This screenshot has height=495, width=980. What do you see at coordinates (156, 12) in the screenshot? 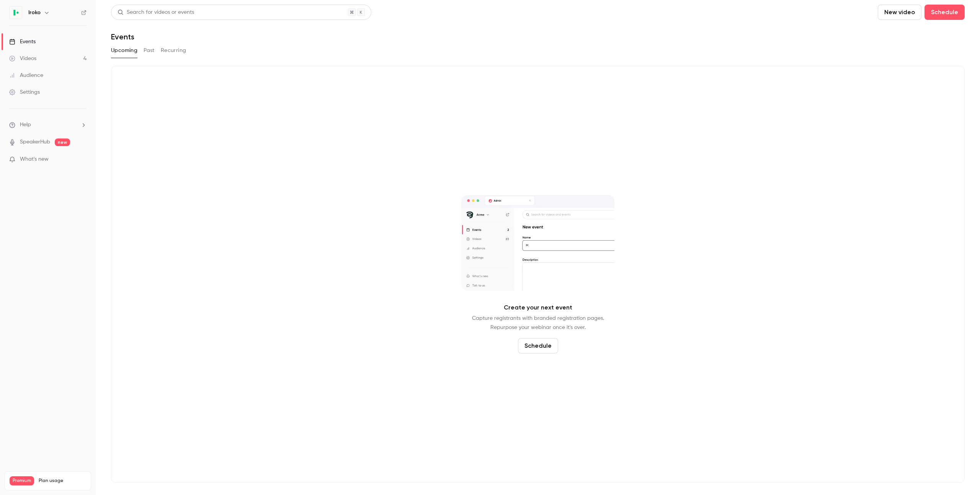
I see `div: Search for videos or events` at bounding box center [156, 12].